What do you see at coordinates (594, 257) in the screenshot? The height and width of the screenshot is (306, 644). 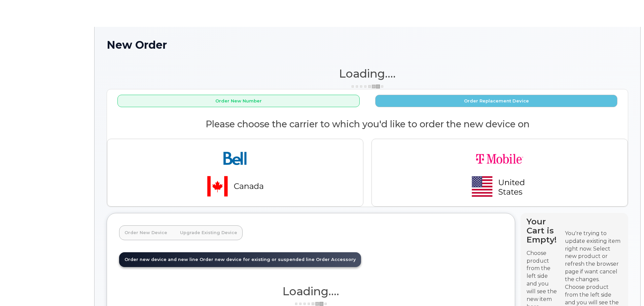 I see `div: You're trying to update existing item right now. Select new product or refresh the browser page i...` at bounding box center [594, 257].